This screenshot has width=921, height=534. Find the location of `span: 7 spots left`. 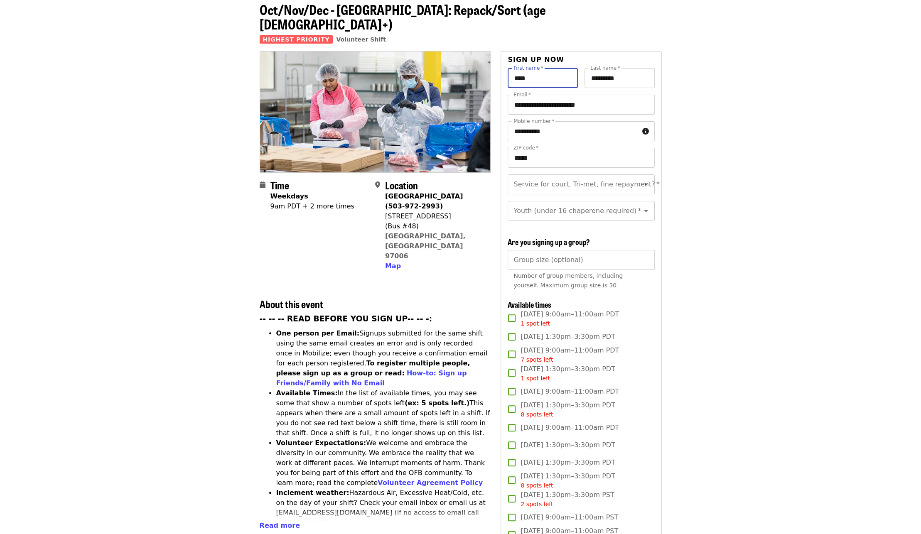

span: 7 spots left is located at coordinates (536, 360).